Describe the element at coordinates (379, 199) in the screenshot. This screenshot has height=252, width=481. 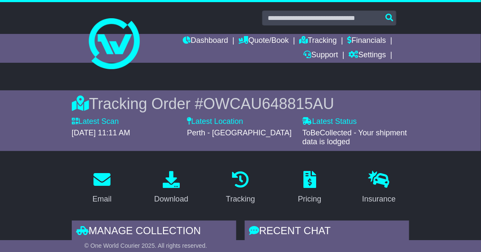
I see `div: Insurance` at that location.